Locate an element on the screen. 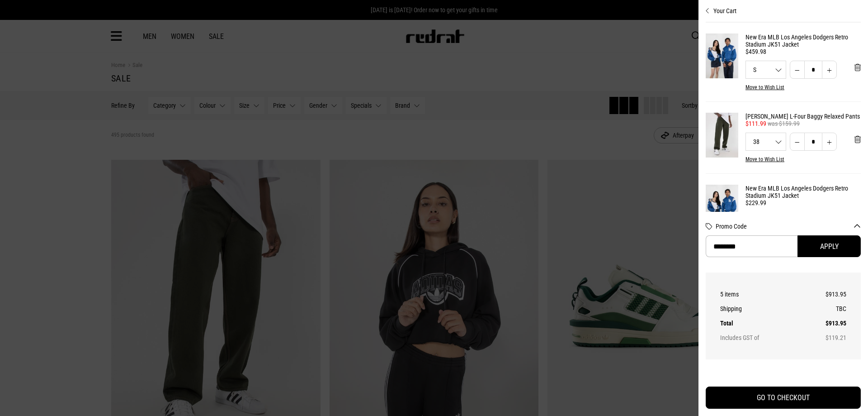 Image resolution: width=868 pixels, height=416 pixels. span: was $159.99 is located at coordinates (784, 124).